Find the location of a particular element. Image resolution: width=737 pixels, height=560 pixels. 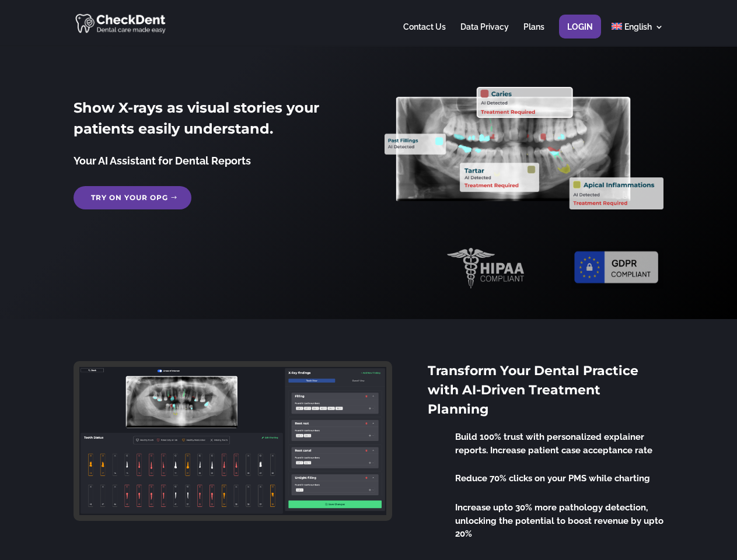

a: English is located at coordinates (637, 34).